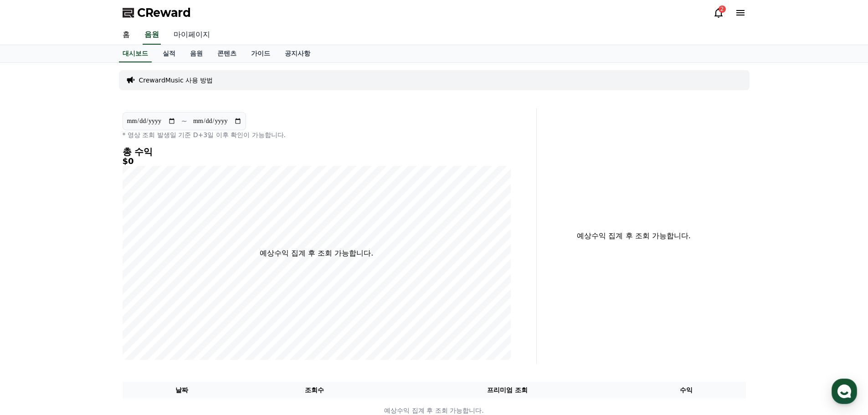 This screenshot has width=868, height=415. I want to click on th: 수익, so click(686, 390).